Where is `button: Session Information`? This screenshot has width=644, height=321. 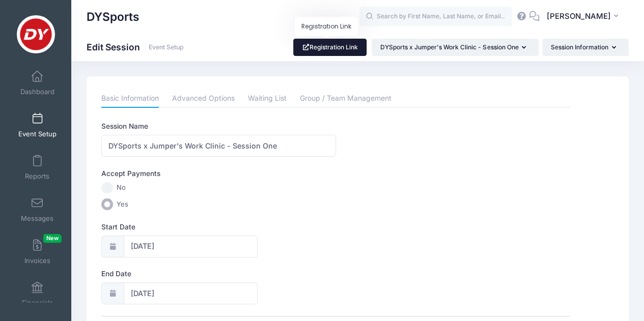 button: Session Information is located at coordinates (585, 47).